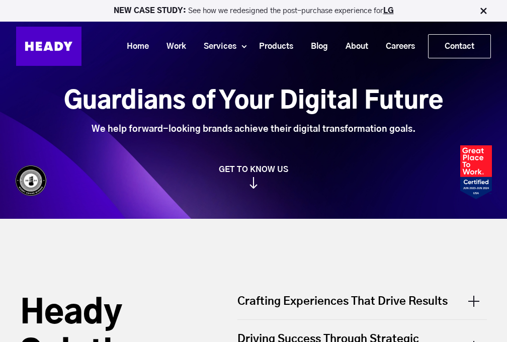 The height and width of the screenshot is (342, 507). What do you see at coordinates (254, 11) in the screenshot?
I see `p: See how we redesigned the post-purchase experience for` at bounding box center [254, 11].